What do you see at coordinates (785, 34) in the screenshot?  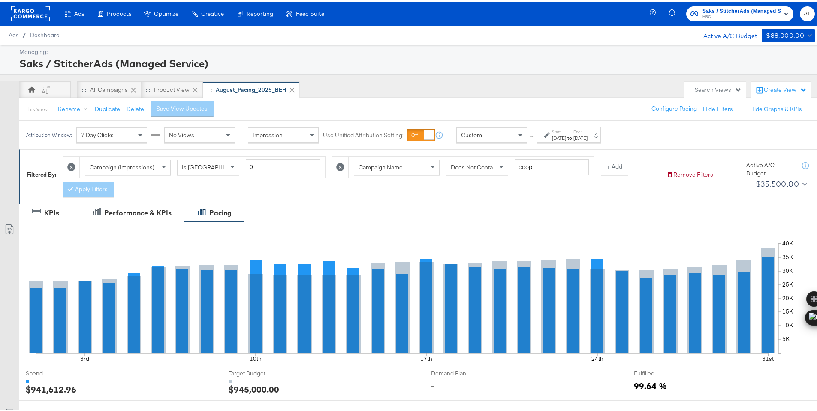 I see `div: $88,000.00` at bounding box center [785, 34].